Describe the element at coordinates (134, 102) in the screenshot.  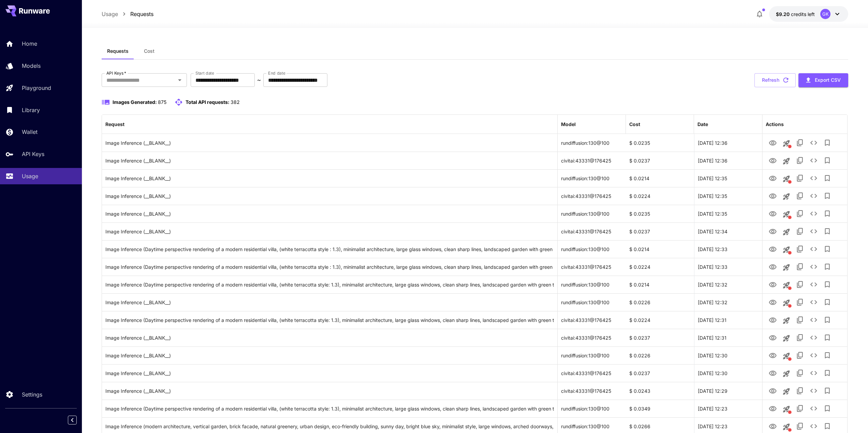
I see `span: Images Generated:` at that location.